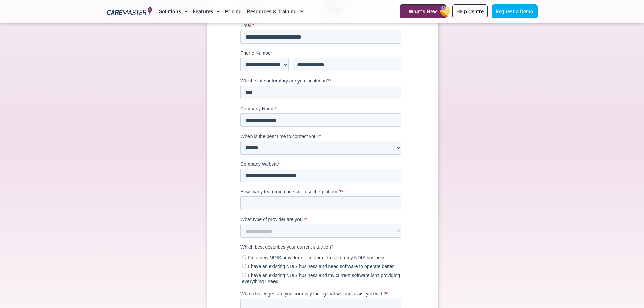  Describe the element at coordinates (423, 11) in the screenshot. I see `span: What's New` at that location.